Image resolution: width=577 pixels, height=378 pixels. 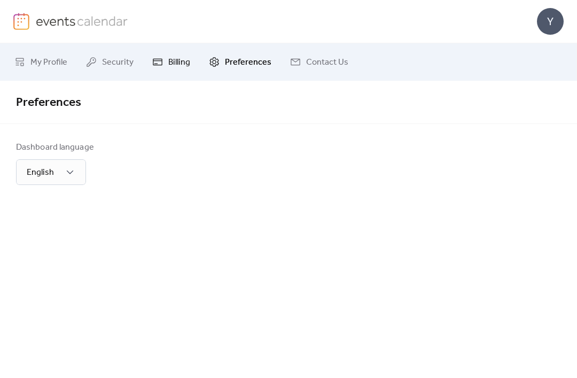 I want to click on span: Security, so click(x=118, y=63).